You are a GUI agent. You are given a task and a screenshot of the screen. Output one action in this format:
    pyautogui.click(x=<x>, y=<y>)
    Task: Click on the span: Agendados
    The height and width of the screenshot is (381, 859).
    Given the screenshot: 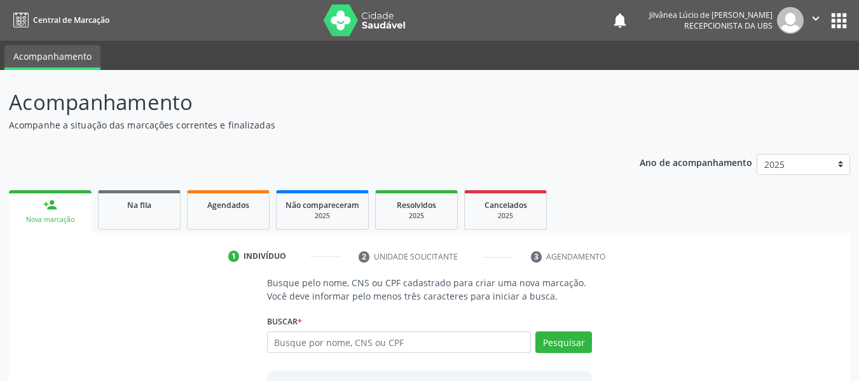 What is the action you would take?
    pyautogui.click(x=228, y=205)
    